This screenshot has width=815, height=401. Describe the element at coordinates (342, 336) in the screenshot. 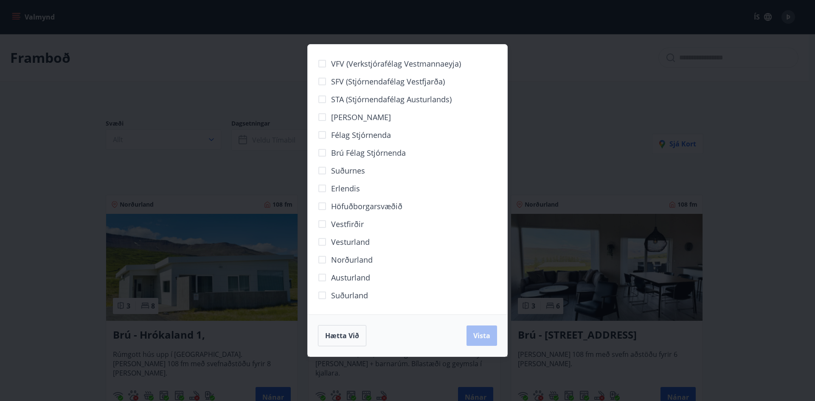

I see `span: Hætta við` at that location.